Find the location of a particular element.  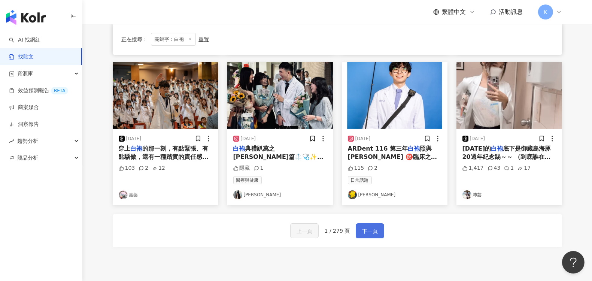

span: 1 / 279 頁 is located at coordinates (337, 230).